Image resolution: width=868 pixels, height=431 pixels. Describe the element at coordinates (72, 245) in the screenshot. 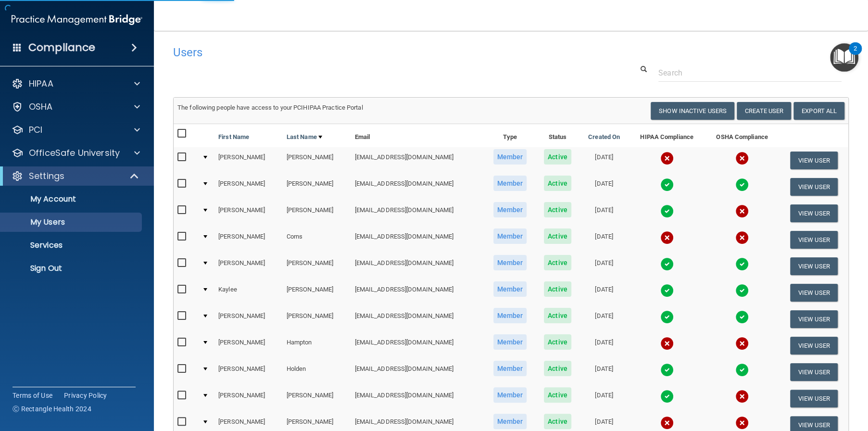

I see `p: Services` at that location.